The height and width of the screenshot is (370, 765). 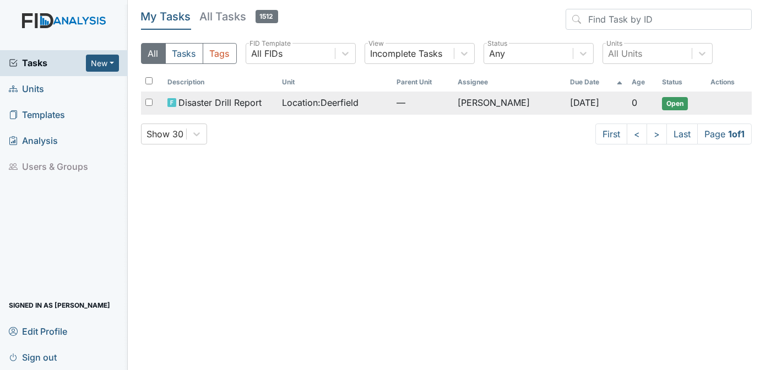 What do you see at coordinates (634, 102) in the screenshot?
I see `span: 0` at bounding box center [634, 102].